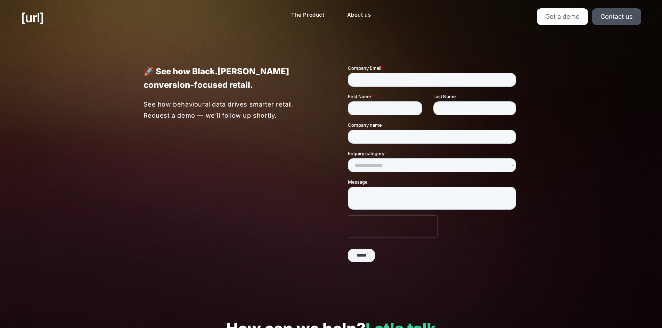  Describe the element at coordinates (359, 15) in the screenshot. I see `a: About us` at that location.